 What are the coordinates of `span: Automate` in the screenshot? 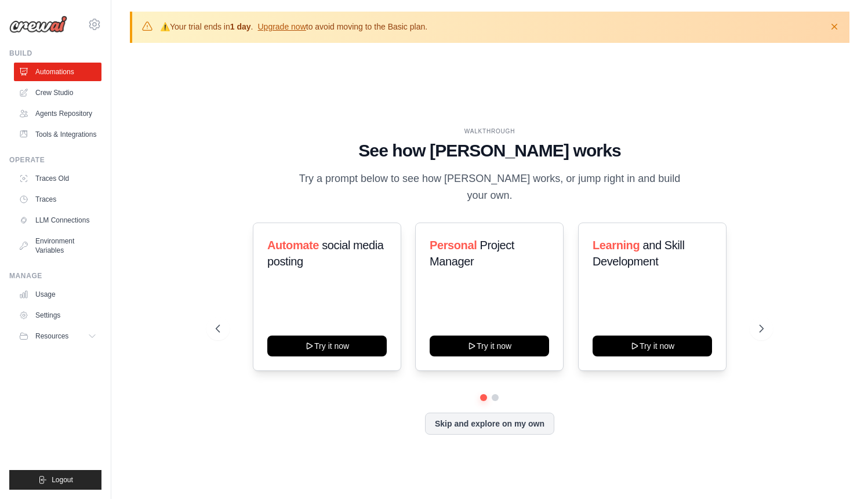 It's located at (292, 245).